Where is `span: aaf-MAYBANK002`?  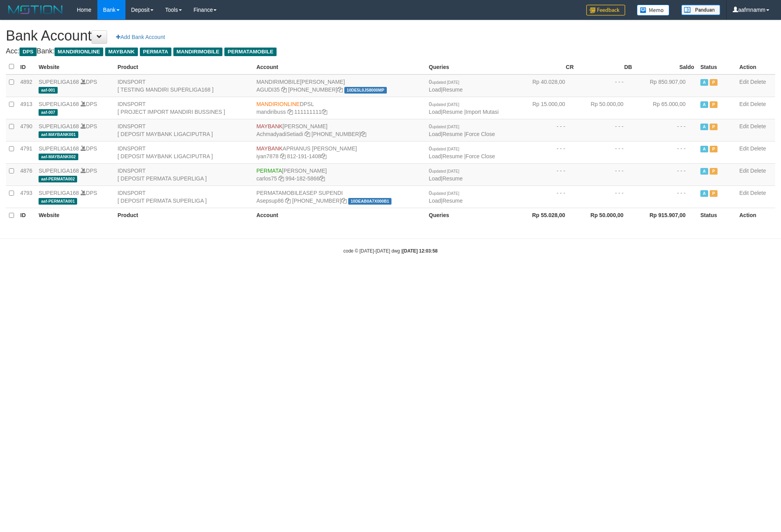
span: aaf-MAYBANK002 is located at coordinates (59, 157).